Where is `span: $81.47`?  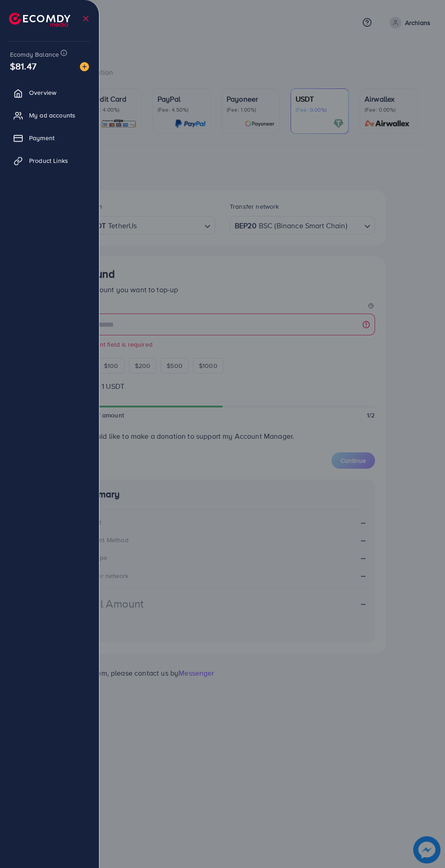
span: $81.47 is located at coordinates (23, 66).